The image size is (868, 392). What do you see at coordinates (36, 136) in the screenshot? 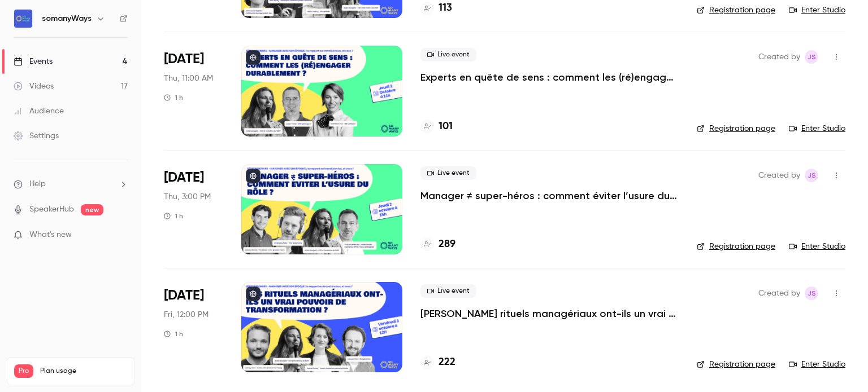
I see `div: Settings` at bounding box center [36, 136].